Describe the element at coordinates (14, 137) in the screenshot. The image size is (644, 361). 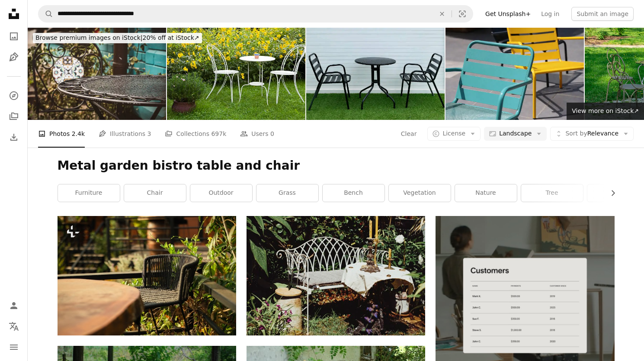
I see `a: Download History` at that location.